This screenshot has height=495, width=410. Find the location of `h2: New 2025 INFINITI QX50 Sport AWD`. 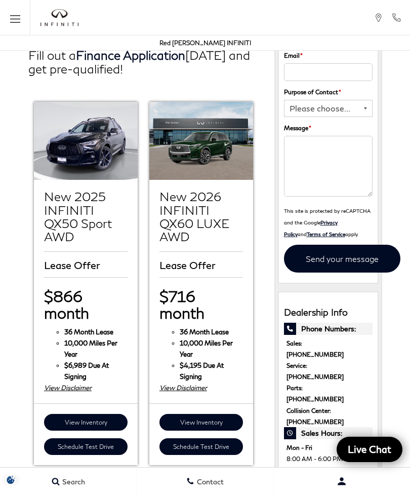

h2: New 2025 INFINITI QX50 Sport AWD is located at coordinates (86, 217).